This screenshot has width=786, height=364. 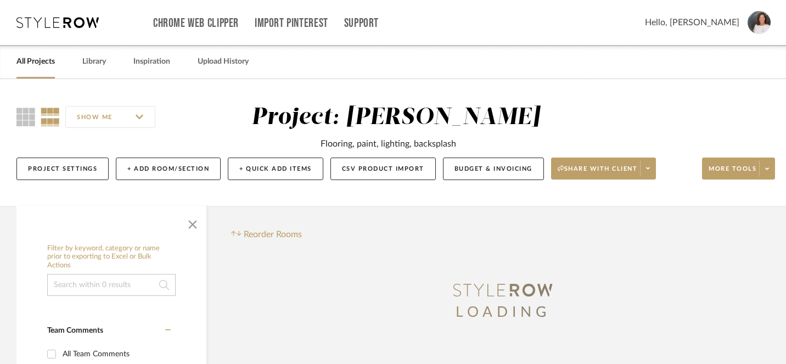 I want to click on button: + Add Room/Section, so click(x=168, y=169).